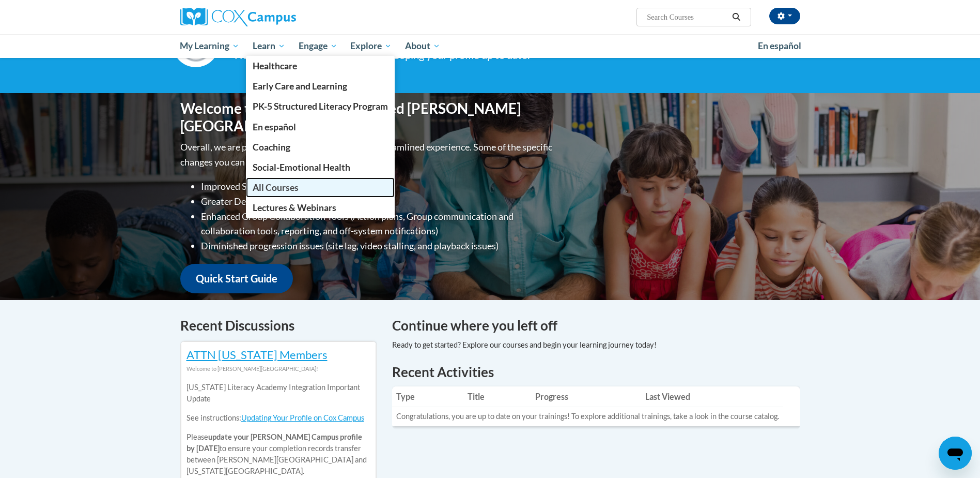  Describe the element at coordinates (785, 16) in the screenshot. I see `button: Account Settings` at that location.